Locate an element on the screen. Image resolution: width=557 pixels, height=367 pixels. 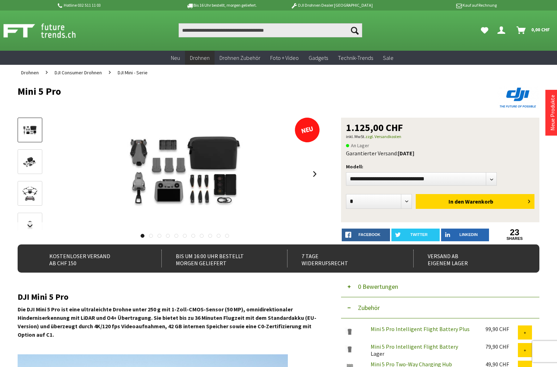
p: Bis 16 Uhr bestellt, morgen geliefert. is located at coordinates (222, 5).